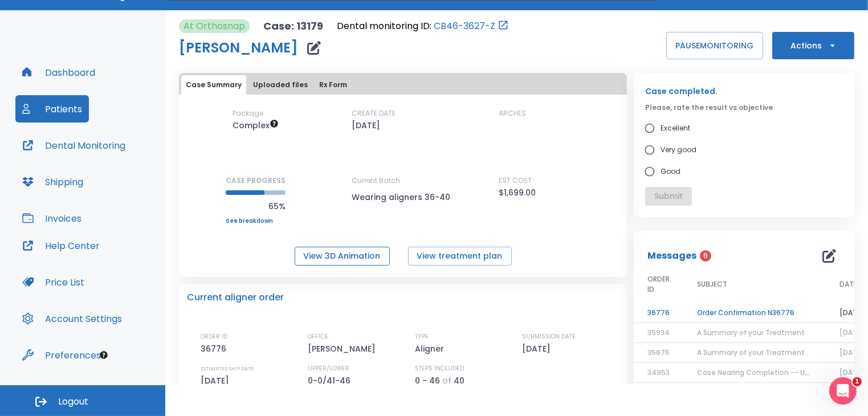 The image size is (868, 416). What do you see at coordinates (52, 109) in the screenshot?
I see `button: Patients` at bounding box center [52, 109].